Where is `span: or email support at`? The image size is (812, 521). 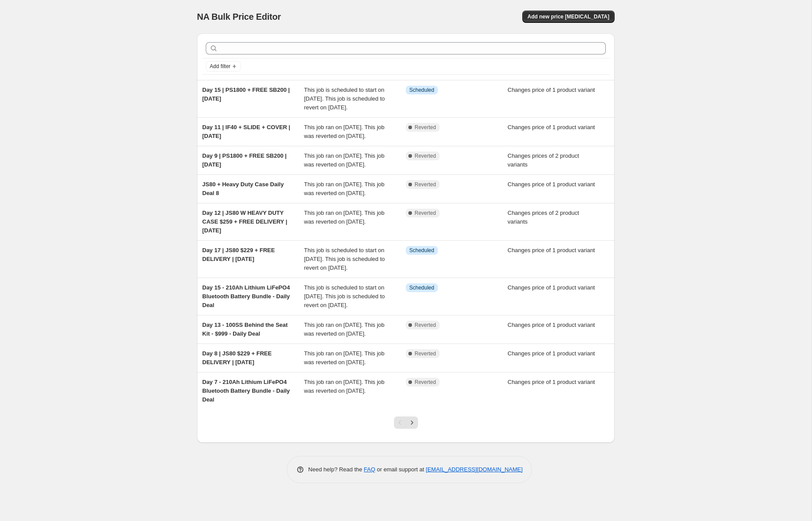
span: or email support at is located at coordinates (401, 469).